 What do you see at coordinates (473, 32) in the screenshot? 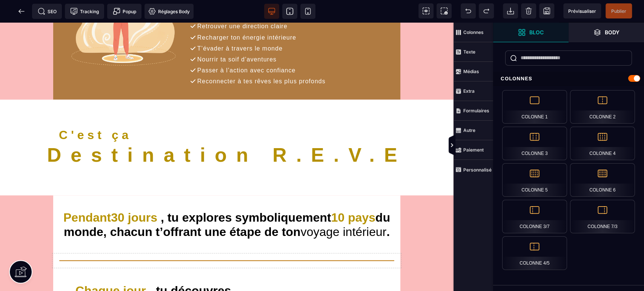
I see `strong: Colonnes` at bounding box center [473, 32].